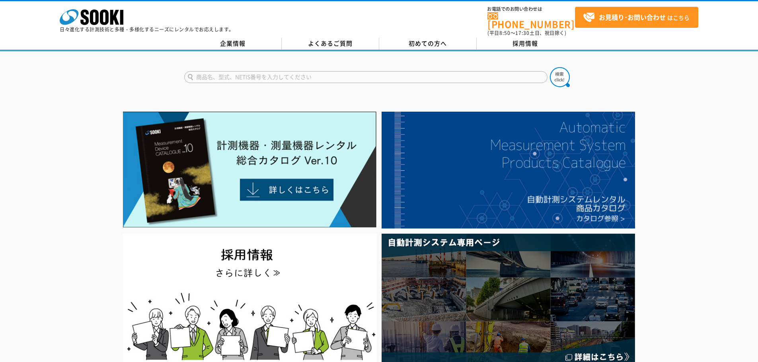  I want to click on span: はこちら, so click(636, 17).